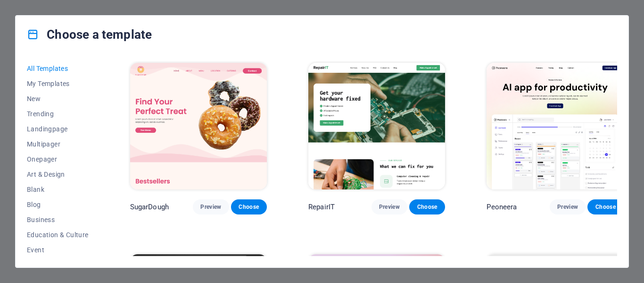 The width and height of the screenshot is (644, 283). I want to click on img: RepairIT, so click(377, 126).